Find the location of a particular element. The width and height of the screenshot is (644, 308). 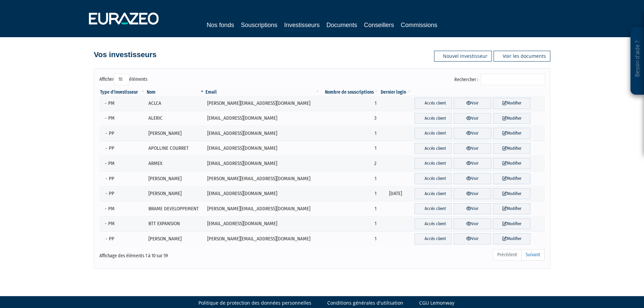

a: Voir les documents is located at coordinates (522, 56).